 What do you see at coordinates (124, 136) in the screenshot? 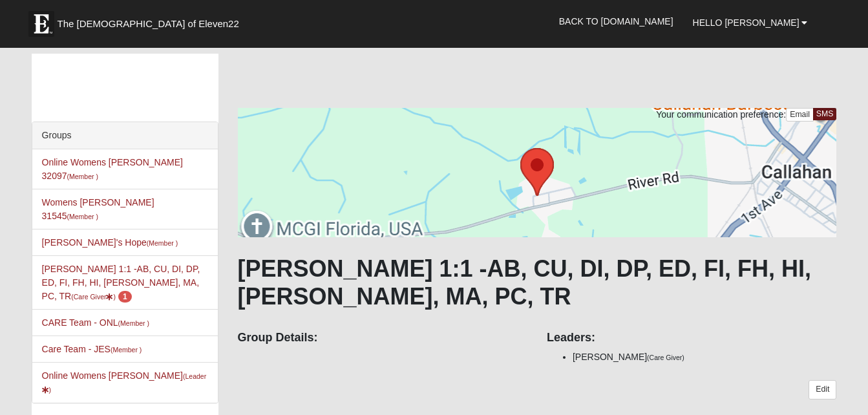
I see `div: Groups` at bounding box center [124, 136].